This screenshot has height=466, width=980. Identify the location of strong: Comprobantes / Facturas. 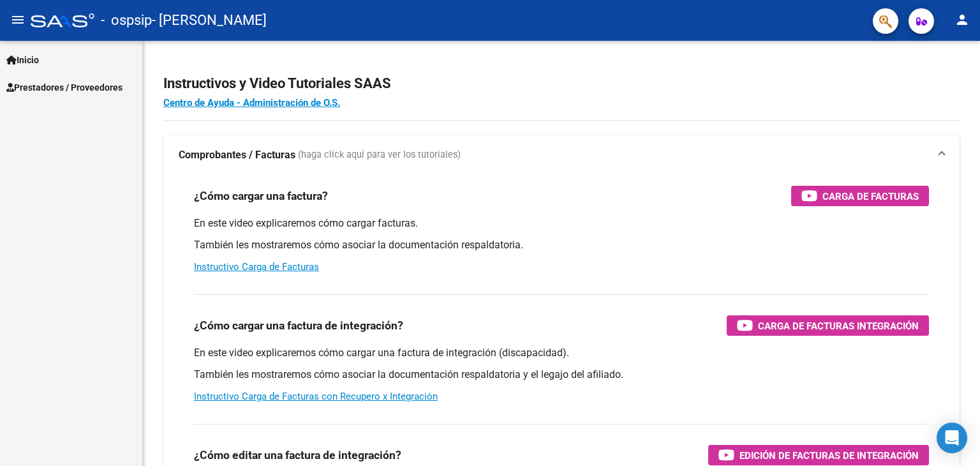
(236, 155).